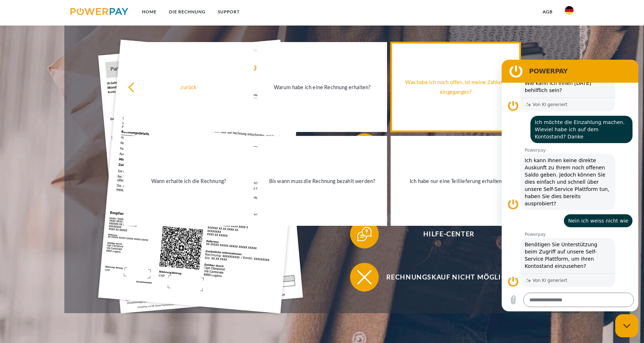 Image resolution: width=644 pixels, height=343 pixels. What do you see at coordinates (189, 87) in the screenshot?
I see `div: zurück` at bounding box center [189, 87].